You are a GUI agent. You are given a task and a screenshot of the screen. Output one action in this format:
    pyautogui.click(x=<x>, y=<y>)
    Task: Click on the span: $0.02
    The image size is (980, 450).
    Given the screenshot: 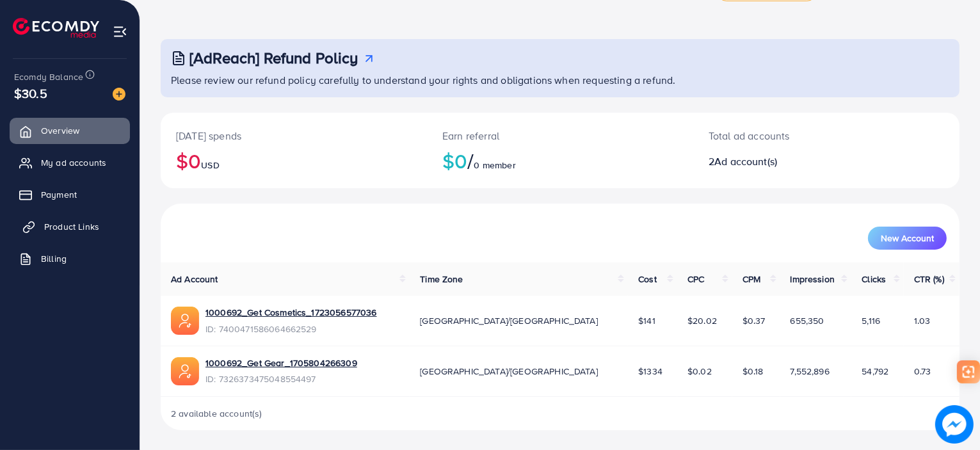 What is the action you would take?
    pyautogui.click(x=700, y=372)
    